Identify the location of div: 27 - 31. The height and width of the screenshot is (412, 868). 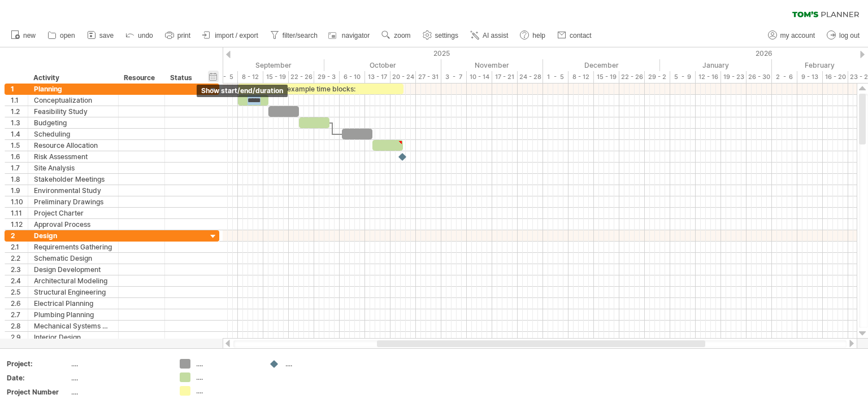
(428, 77).